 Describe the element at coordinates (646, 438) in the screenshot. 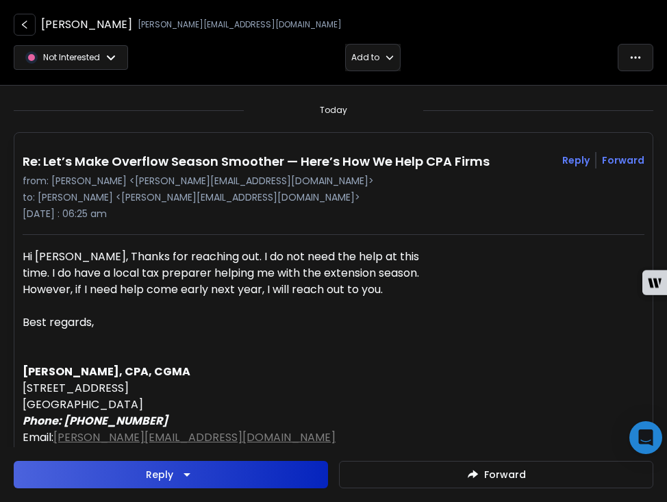

I see `div: Open Intercom Messenger` at that location.